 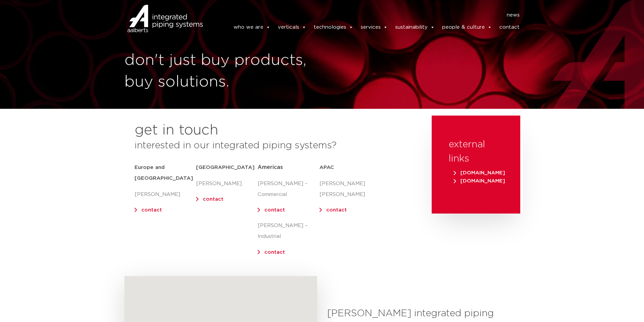 What do you see at coordinates (367, 15) in the screenshot?
I see `nav: Menu` at bounding box center [367, 15].